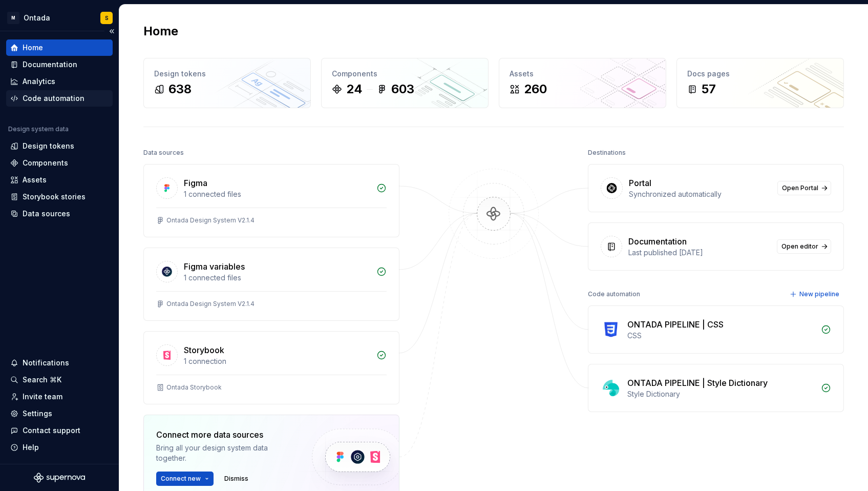 The width and height of the screenshot is (868, 491). Describe the element at coordinates (160, 32) in the screenshot. I see `h2: Home` at that location.